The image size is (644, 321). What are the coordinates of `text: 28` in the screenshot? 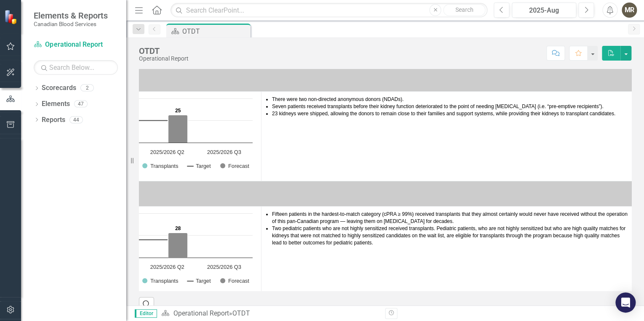 It's located at (178, 229).